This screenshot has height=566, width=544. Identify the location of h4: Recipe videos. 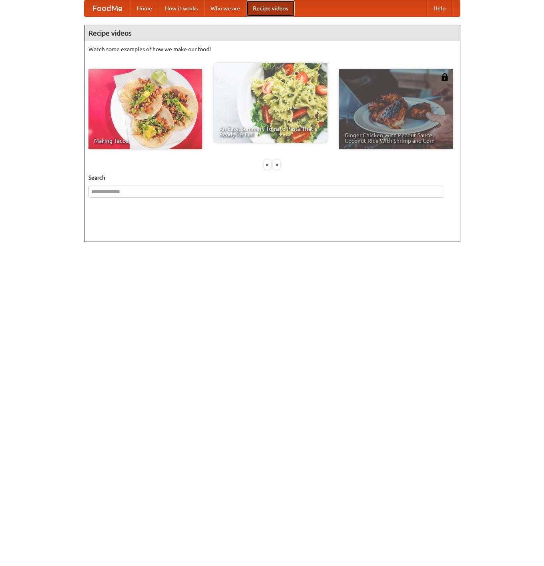
(272, 33).